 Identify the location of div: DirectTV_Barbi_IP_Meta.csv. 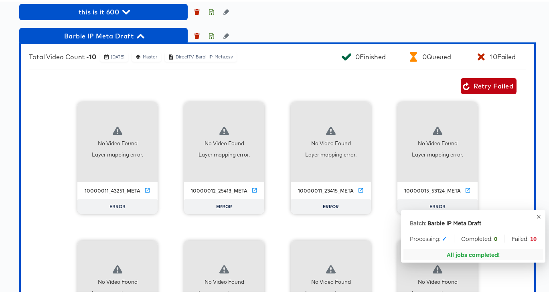
(204, 55).